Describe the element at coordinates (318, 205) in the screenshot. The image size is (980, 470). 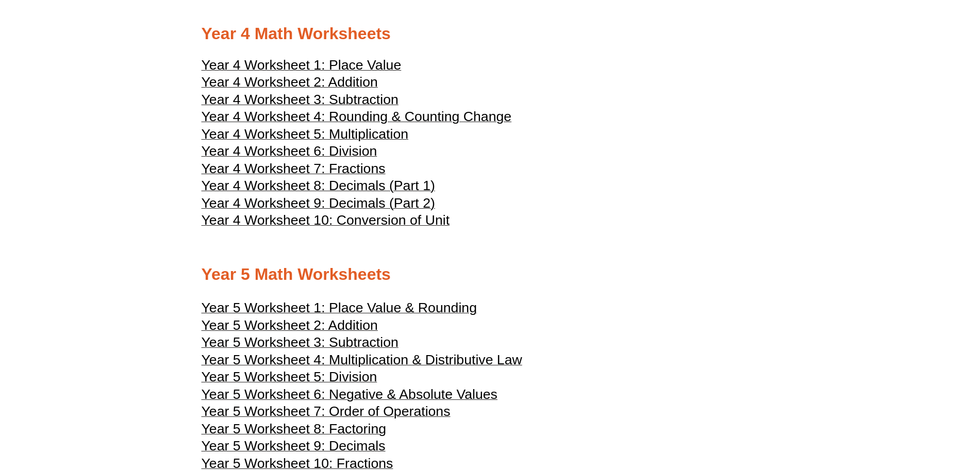
I see `a: Year 4 Worksheet 9: Decimals (Part 2)` at that location.